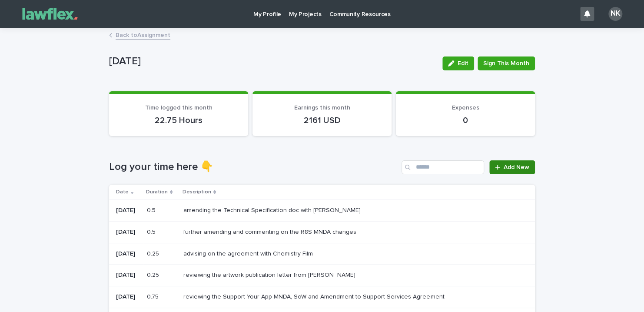 The width and height of the screenshot is (644, 312). I want to click on p: 0, so click(465, 120).